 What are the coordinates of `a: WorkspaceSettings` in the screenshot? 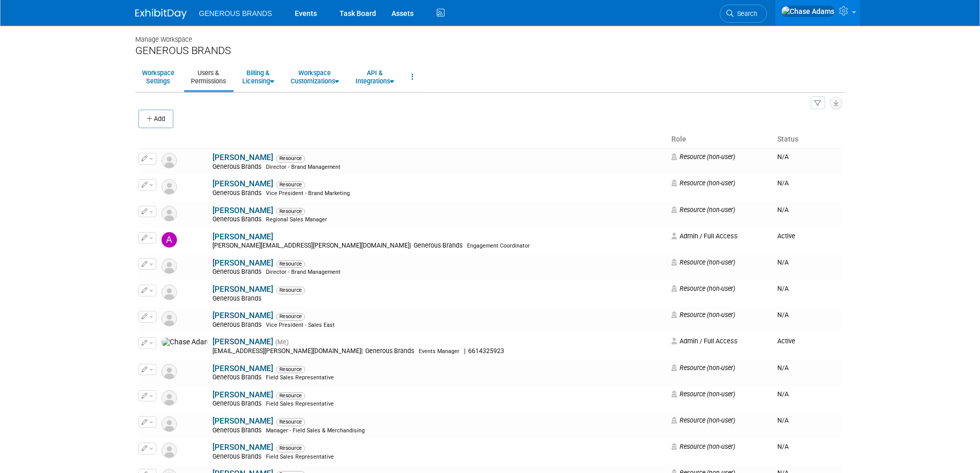 It's located at (158, 76).